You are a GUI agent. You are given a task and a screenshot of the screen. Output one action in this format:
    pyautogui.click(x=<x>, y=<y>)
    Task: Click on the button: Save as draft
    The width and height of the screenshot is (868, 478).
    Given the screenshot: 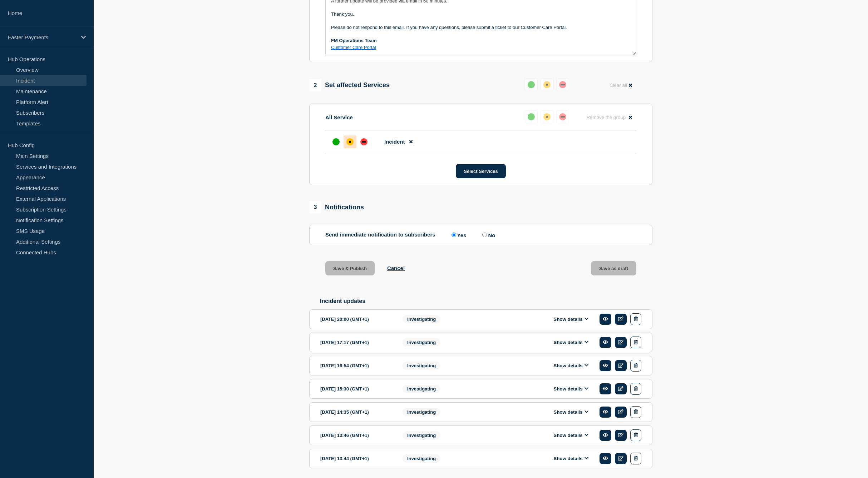 What is the action you would take?
    pyautogui.click(x=613, y=268)
    